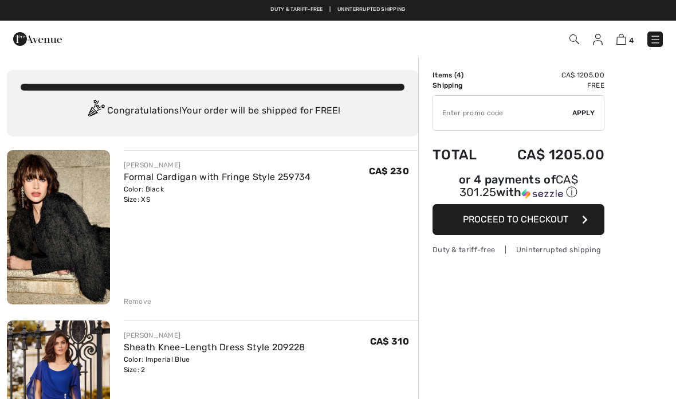 This screenshot has height=399, width=676. Describe the element at coordinates (516, 219) in the screenshot. I see `span: Proceed to Checkout` at that location.